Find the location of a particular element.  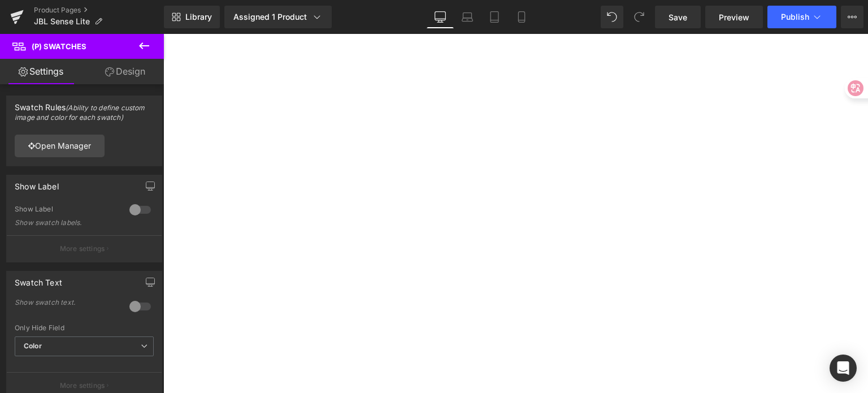

div: Only Hide Field is located at coordinates (84, 328).